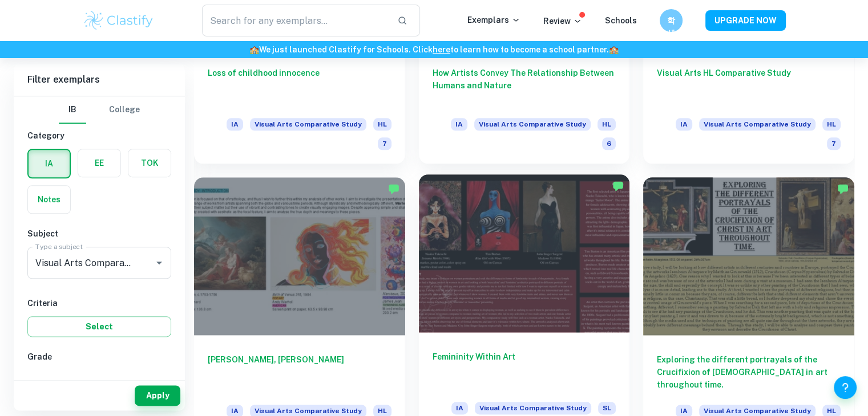 This screenshot has width=868, height=416. What do you see at coordinates (99, 110) in the screenshot?
I see `div: Filter type choice` at bounding box center [99, 110].